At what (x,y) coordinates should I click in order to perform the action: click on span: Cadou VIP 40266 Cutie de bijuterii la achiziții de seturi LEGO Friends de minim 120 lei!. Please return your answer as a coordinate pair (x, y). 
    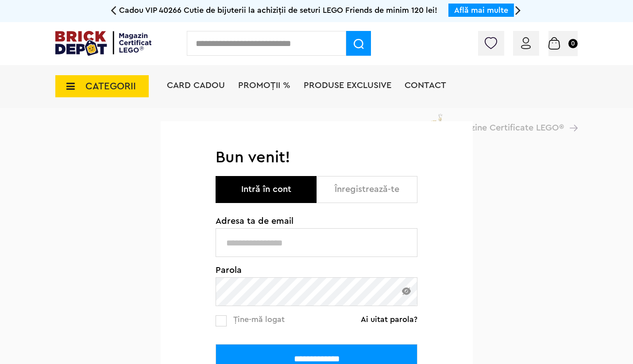
    Looking at the image, I should click on (278, 10).